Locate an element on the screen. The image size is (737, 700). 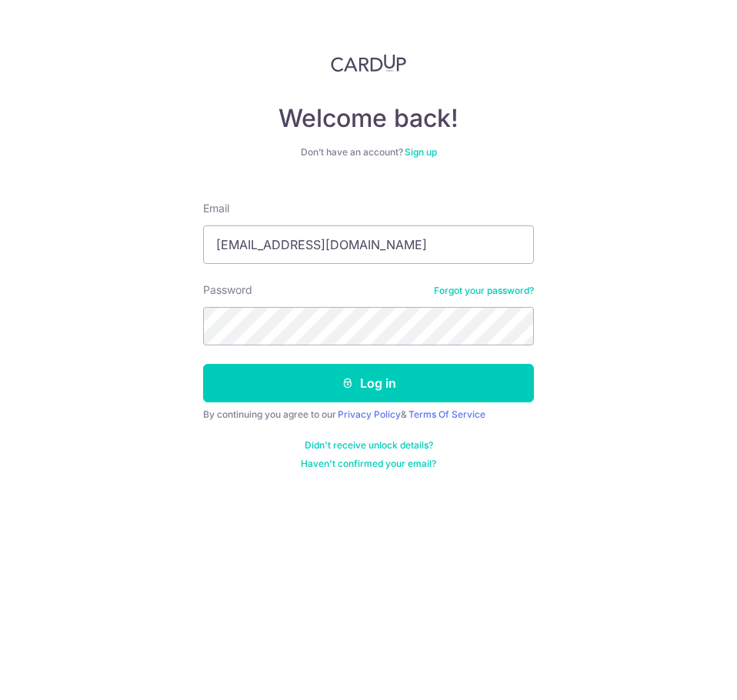
h4: Welcome back! is located at coordinates (368, 118).